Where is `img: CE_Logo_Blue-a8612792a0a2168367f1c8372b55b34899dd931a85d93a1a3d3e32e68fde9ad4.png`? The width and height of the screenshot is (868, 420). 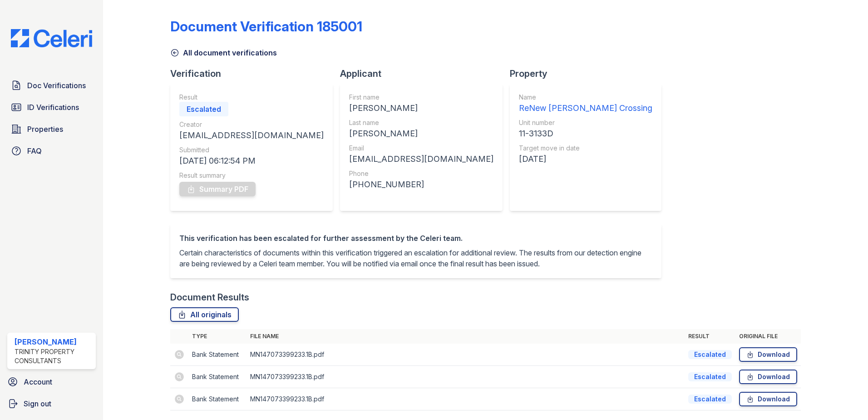 img: CE_Logo_Blue-a8612792a0a2168367f1c8372b55b34899dd931a85d93a1a3d3e32e68fde9ad4.png is located at coordinates (52, 38).